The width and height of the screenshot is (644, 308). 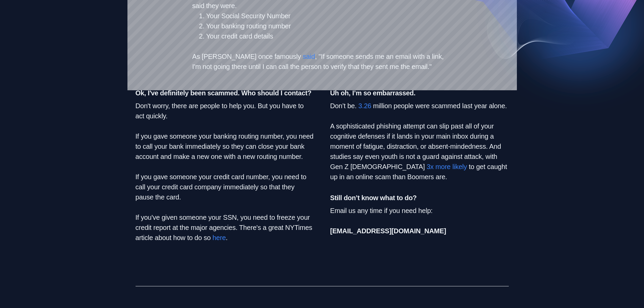 What do you see at coordinates (419, 141) in the screenshot?
I see `p: Don’t be. million people were scammed last year alone. A sophisticated phishing attempt can slip ...` at bounding box center [419, 141].